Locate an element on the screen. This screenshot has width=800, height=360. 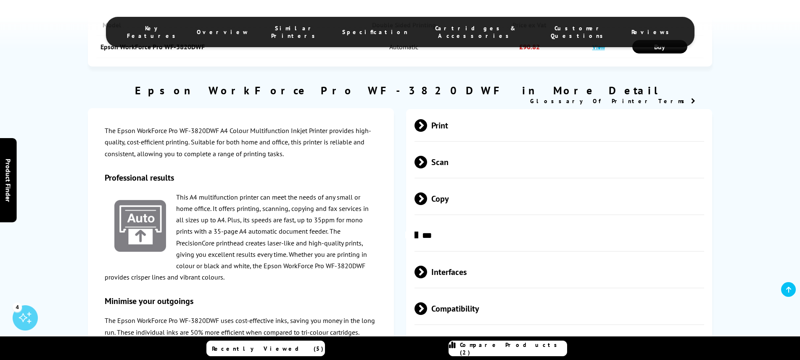
span: Cartridges & Accessories is located at coordinates (476, 32).